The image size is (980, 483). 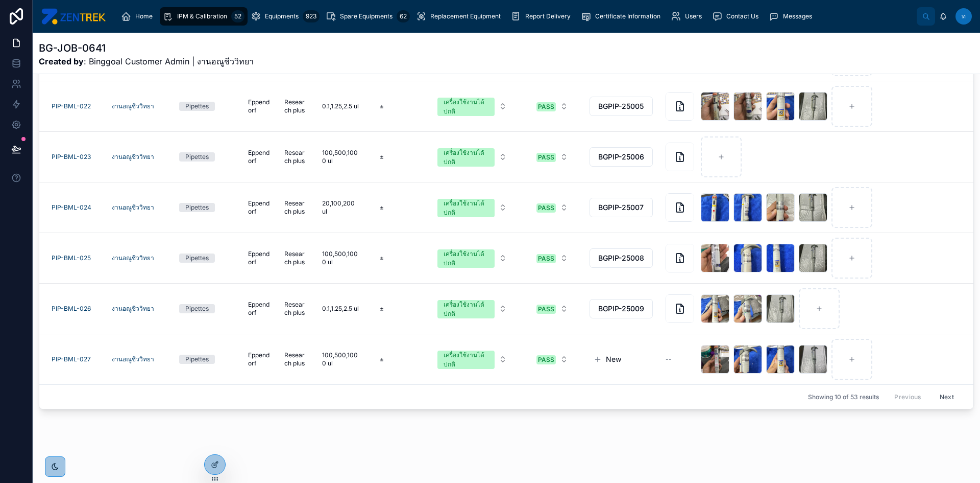 What do you see at coordinates (621, 208) in the screenshot?
I see `span: BGPIP-25007` at bounding box center [621, 208].